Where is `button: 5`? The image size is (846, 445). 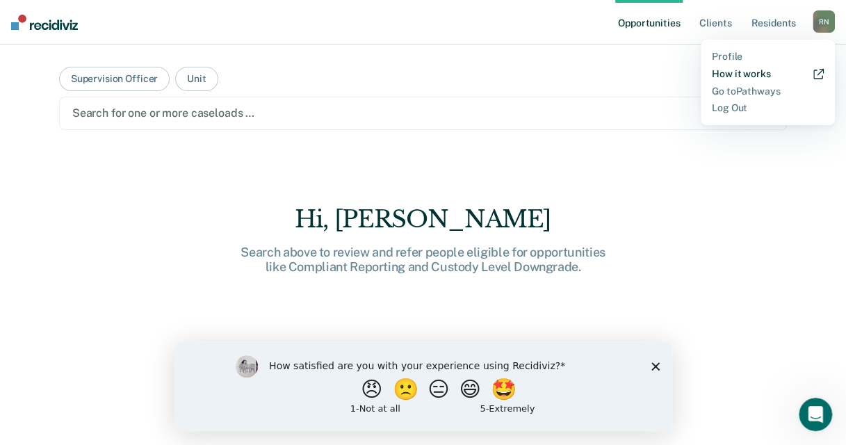 button: 5 is located at coordinates (330, 48).